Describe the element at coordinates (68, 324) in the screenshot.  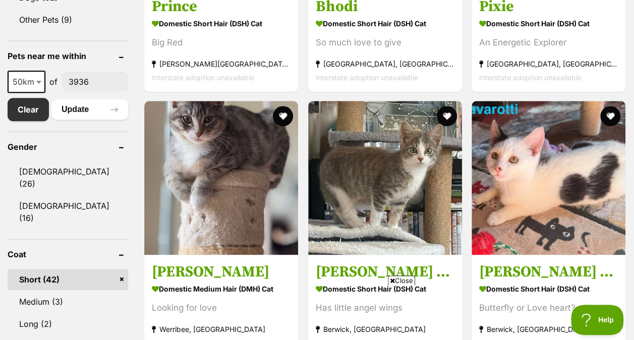
I see `a: Long (2)` at that location.